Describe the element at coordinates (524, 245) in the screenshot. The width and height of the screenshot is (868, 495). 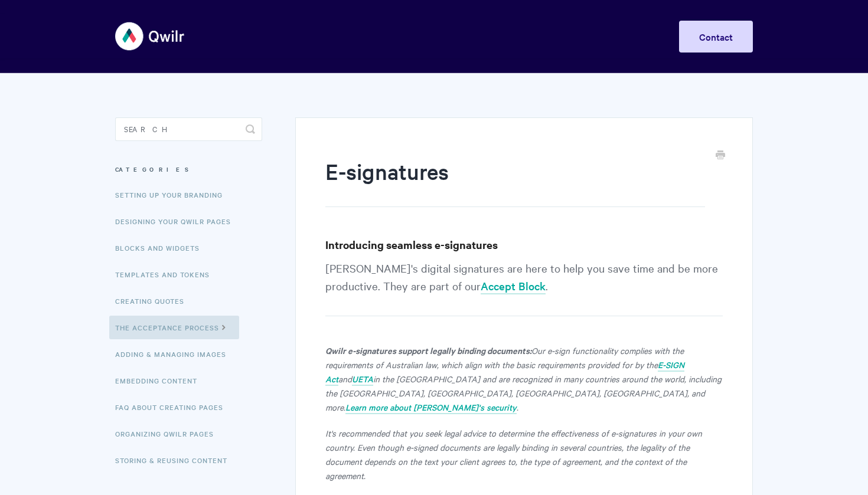
I see `h3: Introducing seamless e-signatures` at that location.